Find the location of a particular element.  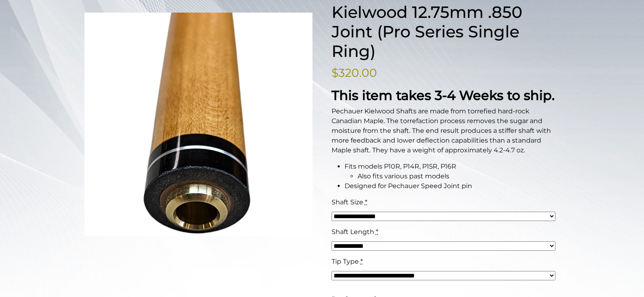

span: Tip Type is located at coordinates (345, 261).